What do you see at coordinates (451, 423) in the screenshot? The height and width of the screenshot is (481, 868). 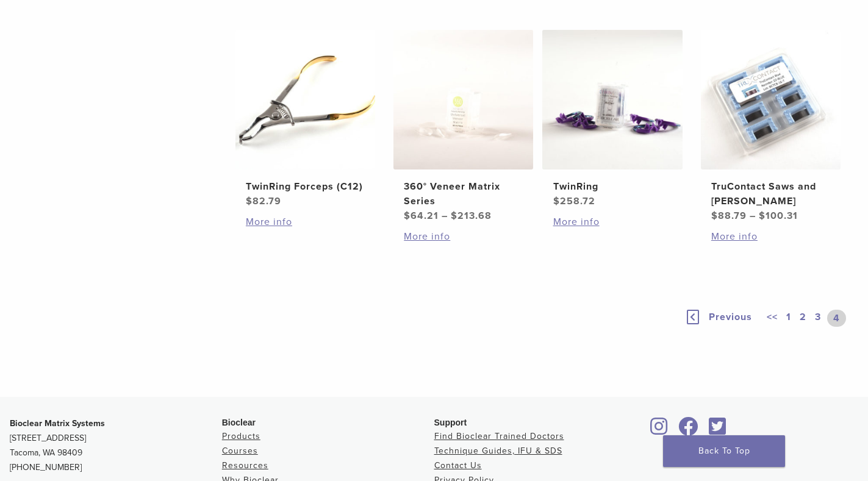 I see `span: Support` at bounding box center [451, 423].